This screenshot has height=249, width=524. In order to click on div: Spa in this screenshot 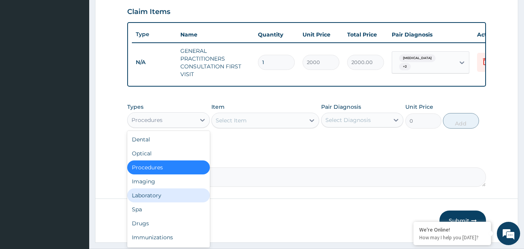, I will do `click(168, 209)`.